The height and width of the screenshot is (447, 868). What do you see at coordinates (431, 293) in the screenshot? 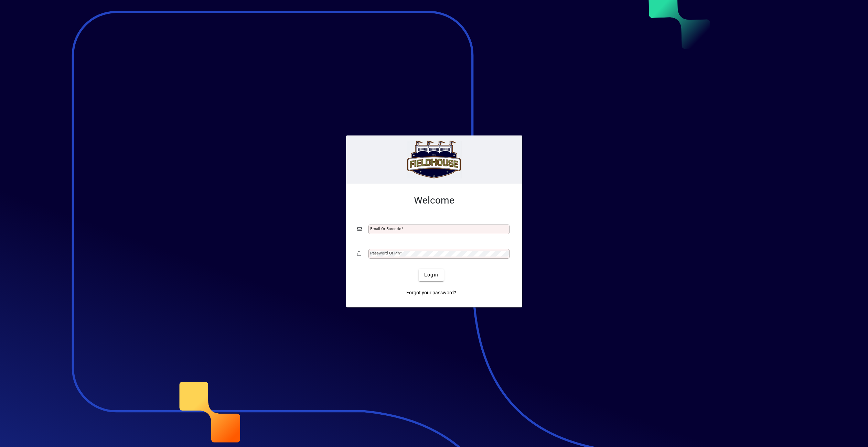
I see `a: Forgot your password?` at bounding box center [431, 293].